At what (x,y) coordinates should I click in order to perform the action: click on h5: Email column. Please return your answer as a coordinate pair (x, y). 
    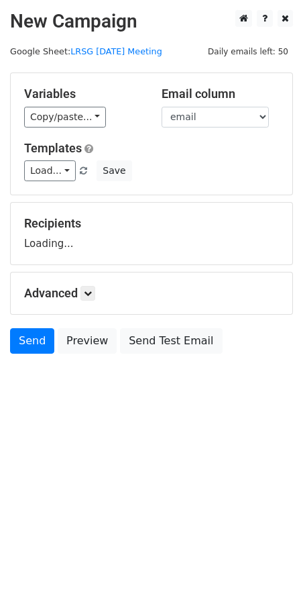
    Looking at the image, I should click on (220, 94).